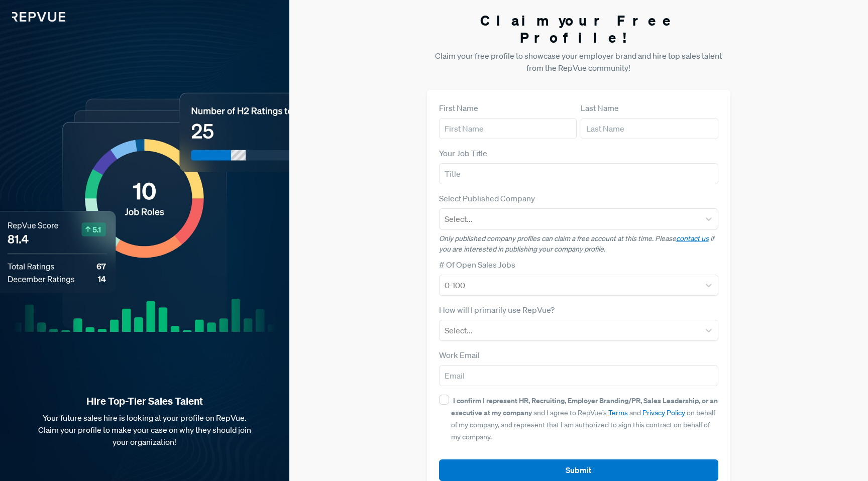 Image resolution: width=868 pixels, height=481 pixels. Describe the element at coordinates (459, 355) in the screenshot. I see `label: Work Email` at that location.